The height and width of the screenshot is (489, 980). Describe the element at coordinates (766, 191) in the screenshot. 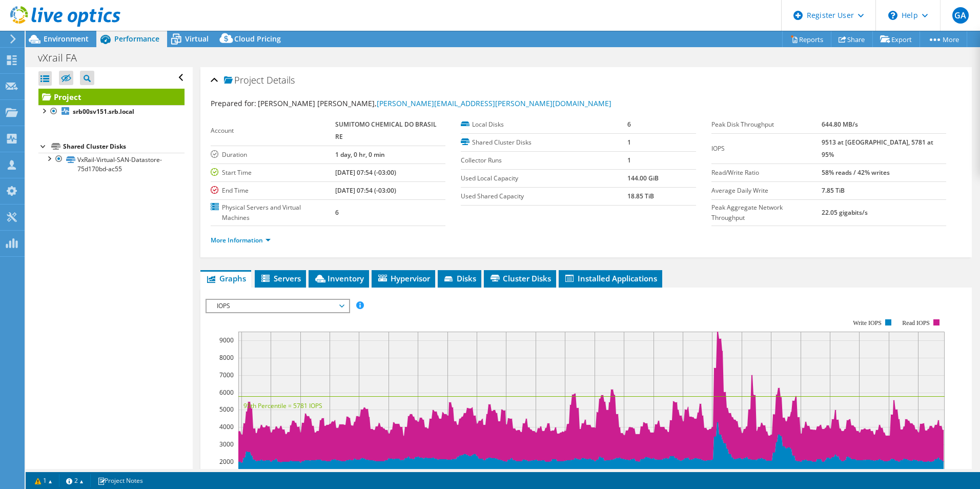

I see `label: Average Daily Write` at that location.